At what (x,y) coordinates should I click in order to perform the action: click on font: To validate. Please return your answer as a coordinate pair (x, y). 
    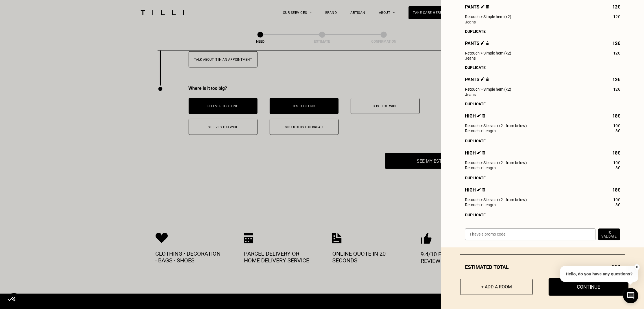
    Looking at the image, I should click on (609, 235).